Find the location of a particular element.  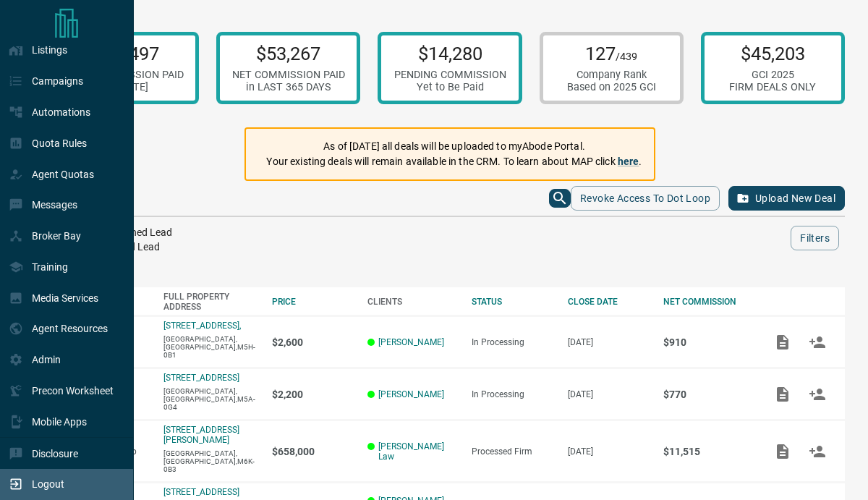

div: Based on 2025 GCI is located at coordinates (612, 87).